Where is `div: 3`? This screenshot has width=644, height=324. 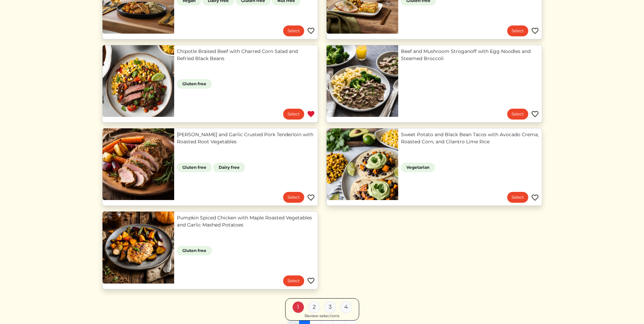
div: 3 is located at coordinates (330, 307).